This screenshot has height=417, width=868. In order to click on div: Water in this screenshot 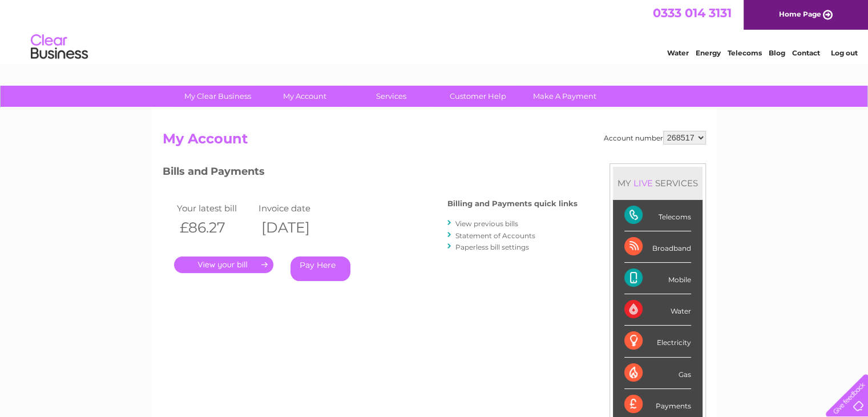, I will do `click(657, 309)`.